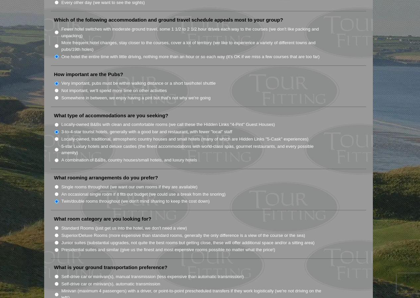 Image resolution: width=420 pixels, height=298 pixels. I want to click on label: One hotel the entire time with little driving, nothing more than an hour or so each way (it’s OK ..., so click(191, 57).